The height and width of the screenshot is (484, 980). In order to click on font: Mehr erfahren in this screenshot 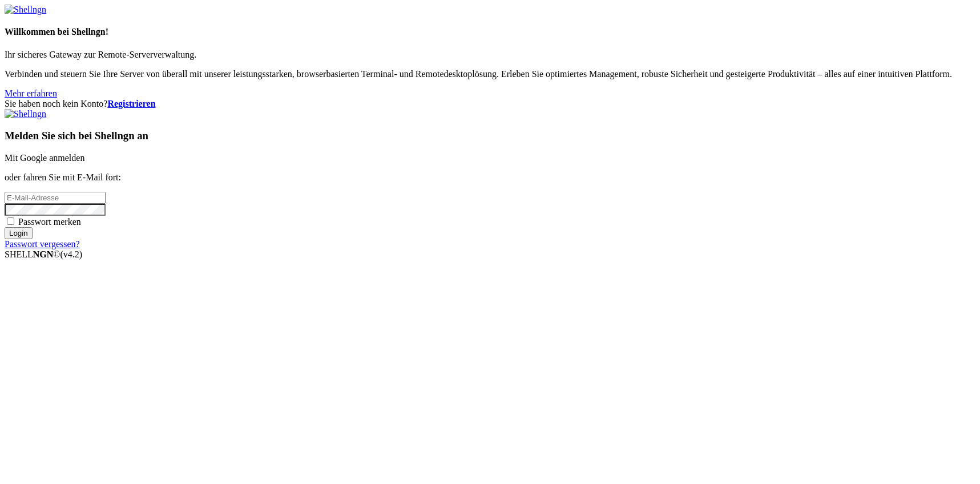, I will do `click(31, 93)`.